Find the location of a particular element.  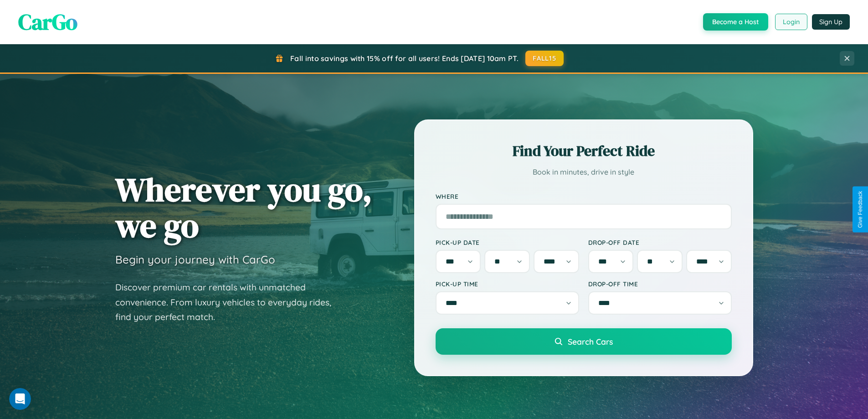

p: Discover premium car rentals with unmatched convenience. From luxury vehicles to everyday rides, ... is located at coordinates (229, 302).